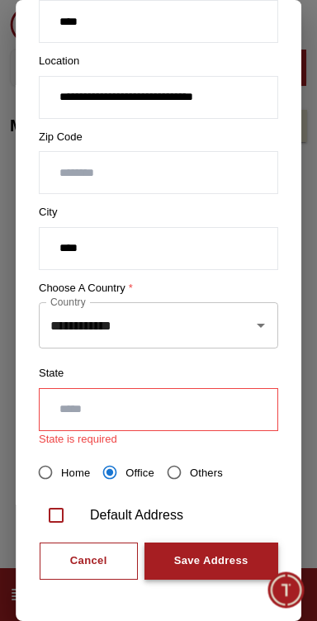  What do you see at coordinates (236, 606) in the screenshot?
I see `span: Conversation` at bounding box center [236, 606].